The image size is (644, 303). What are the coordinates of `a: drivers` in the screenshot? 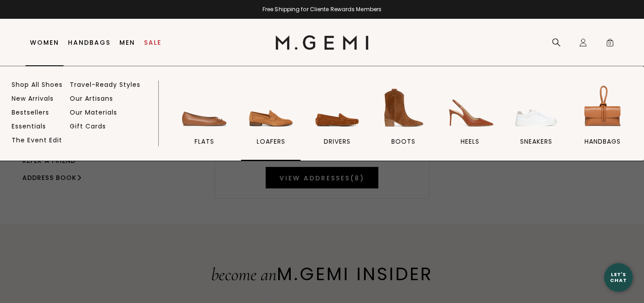 It's located at (337, 122).